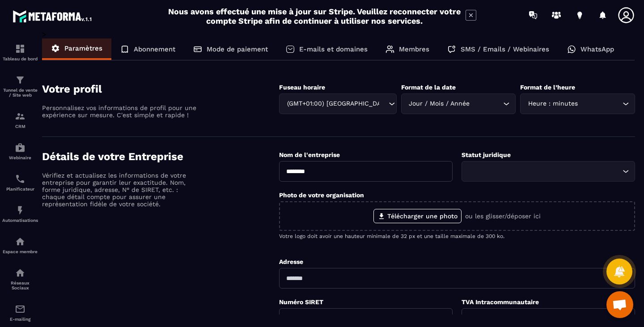 The height and width of the screenshot is (327, 644). What do you see at coordinates (20, 251) in the screenshot?
I see `p: Espace membre` at bounding box center [20, 251].